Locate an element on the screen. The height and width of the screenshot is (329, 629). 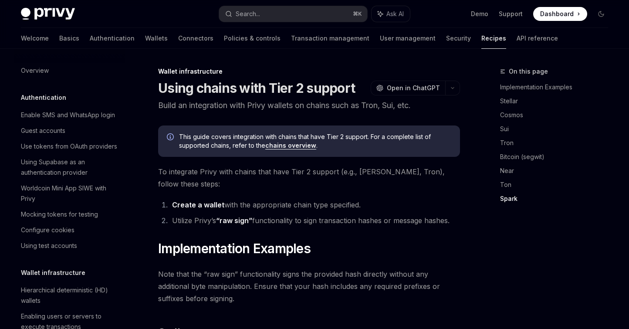
a: Ton is located at coordinates (557, 185).